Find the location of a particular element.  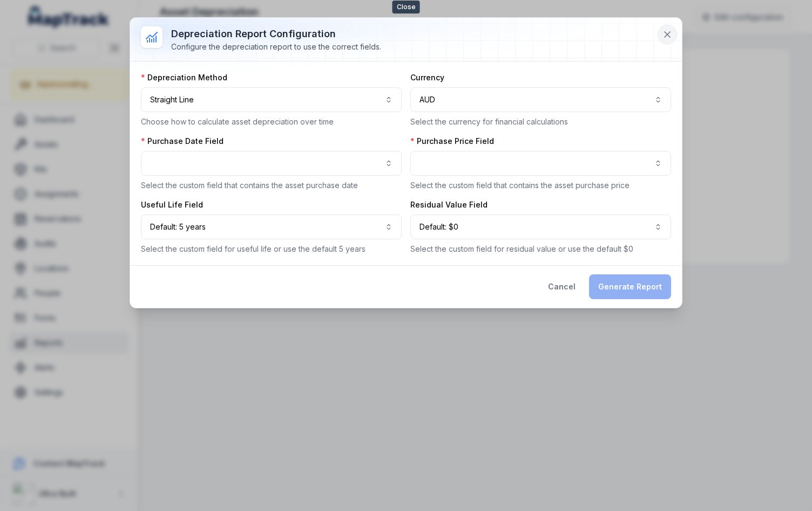

button: Default: $0 is located at coordinates (540, 228).